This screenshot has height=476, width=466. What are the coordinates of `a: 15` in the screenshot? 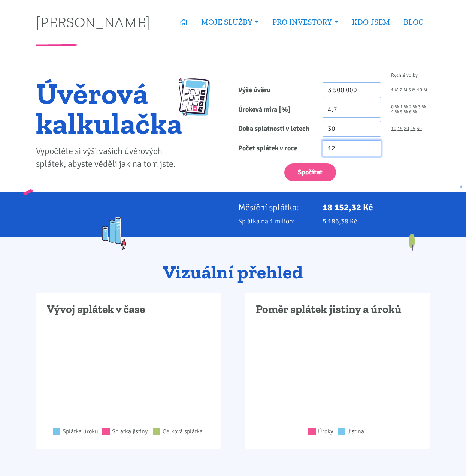 It's located at (400, 128).